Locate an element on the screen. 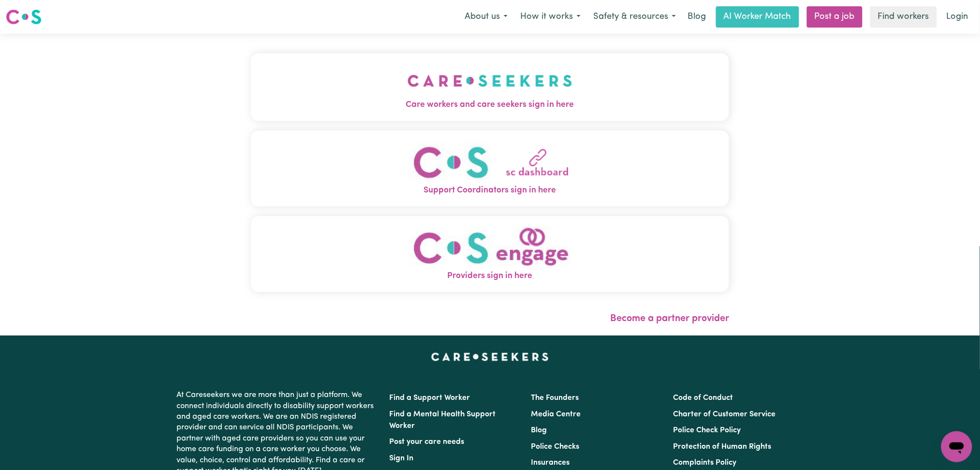 This screenshot has width=980, height=470. a: Charter of Customer Service is located at coordinates (724, 414).